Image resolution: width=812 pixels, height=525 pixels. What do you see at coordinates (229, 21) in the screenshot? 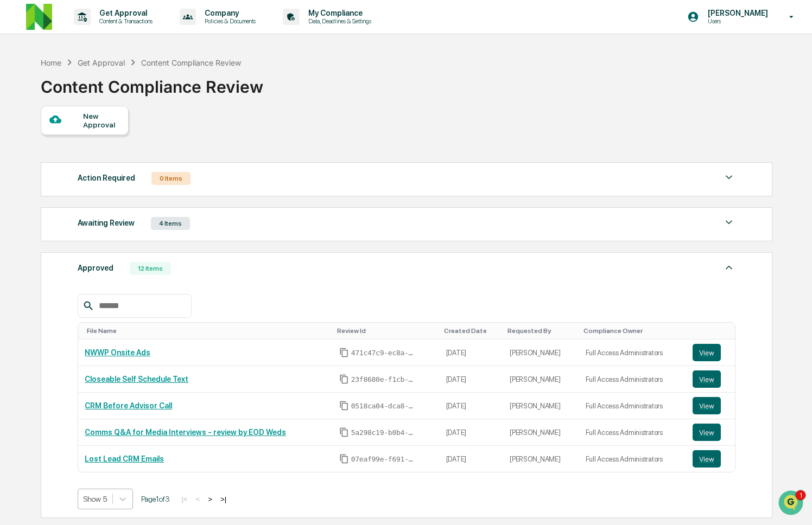
I see `p: Policies & Documents` at bounding box center [229, 21].